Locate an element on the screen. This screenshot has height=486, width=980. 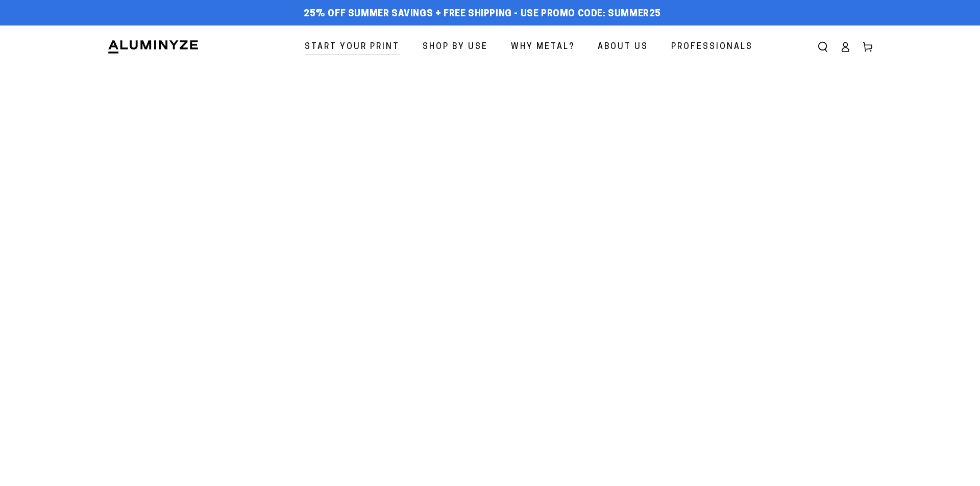
summary: Search our site is located at coordinates (823, 47).